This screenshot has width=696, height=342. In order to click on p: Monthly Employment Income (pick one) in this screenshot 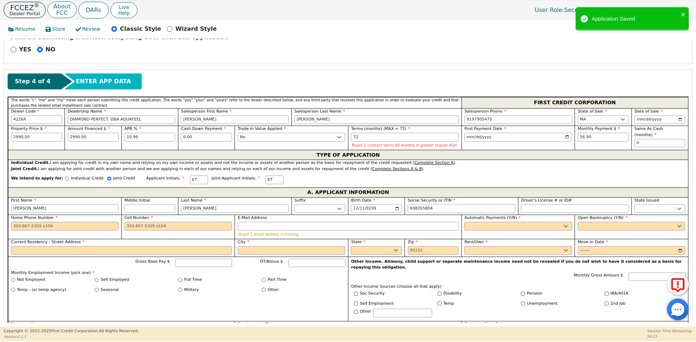, I will do `click(178, 273)`.